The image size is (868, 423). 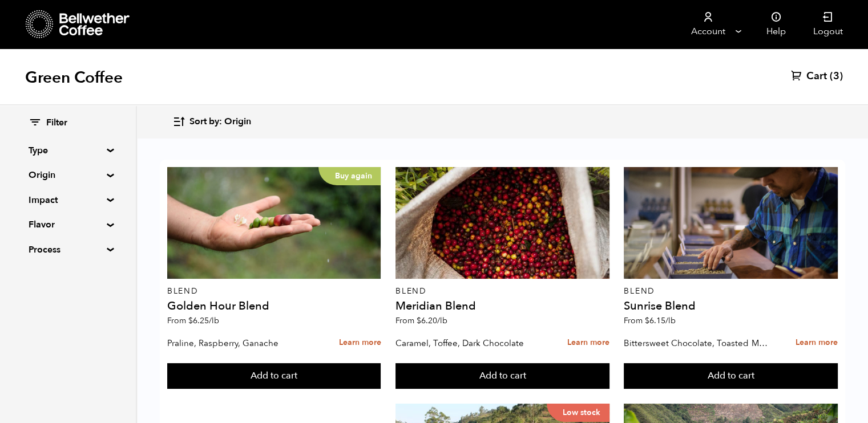 I want to click on h4: Golden Hour Blend, so click(x=274, y=307).